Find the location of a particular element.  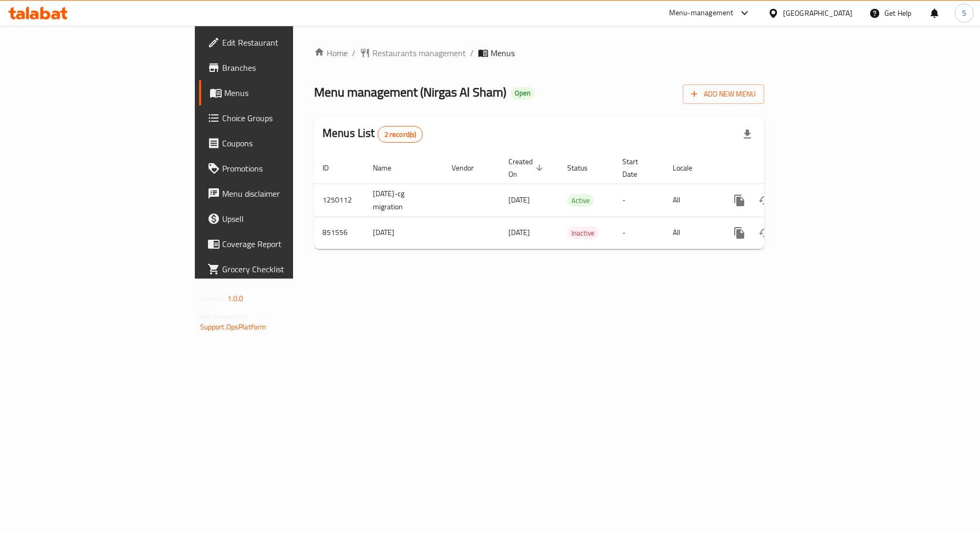

span: Start Date is located at coordinates (637, 168).